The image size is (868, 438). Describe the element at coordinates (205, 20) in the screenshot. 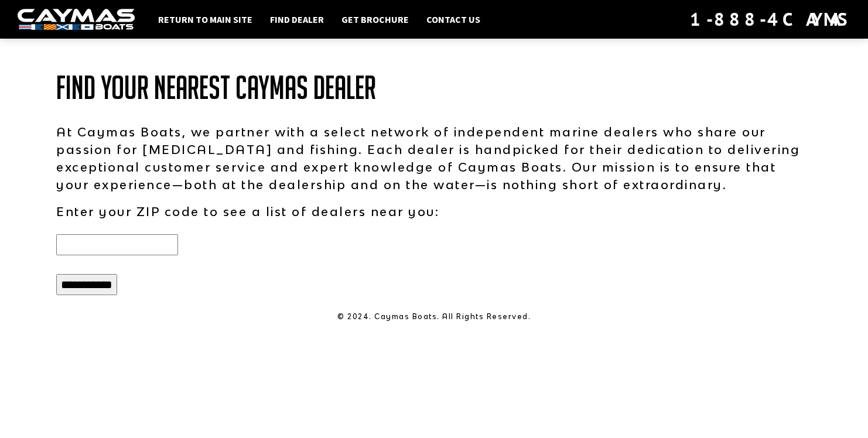

I see `a: Return to main site` at that location.